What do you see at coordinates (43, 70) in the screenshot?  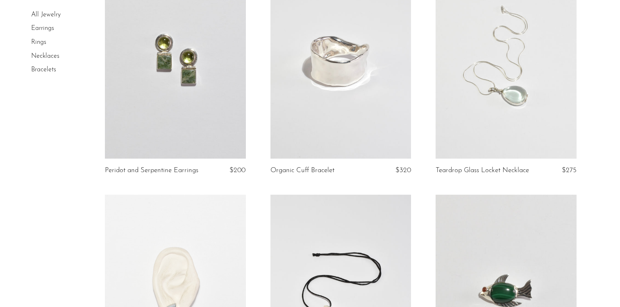 I see `a: Bracelets` at bounding box center [43, 70].